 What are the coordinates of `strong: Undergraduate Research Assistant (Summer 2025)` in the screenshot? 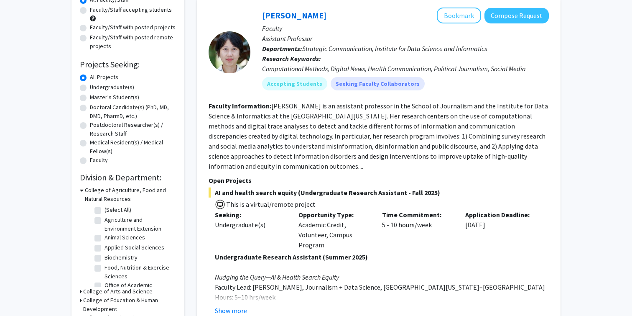 It's located at (291, 257).